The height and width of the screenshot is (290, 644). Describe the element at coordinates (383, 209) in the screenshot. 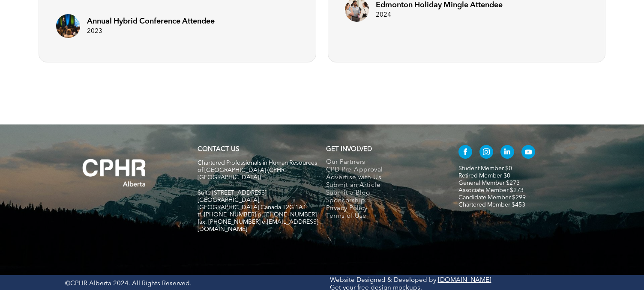

I see `a: Privacy Policy` at that location.